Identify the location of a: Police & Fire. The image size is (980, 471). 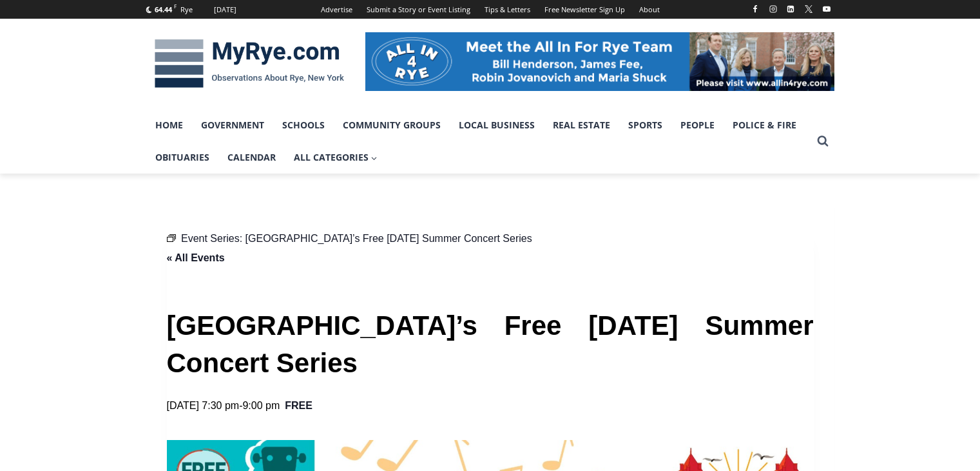
(764, 125).